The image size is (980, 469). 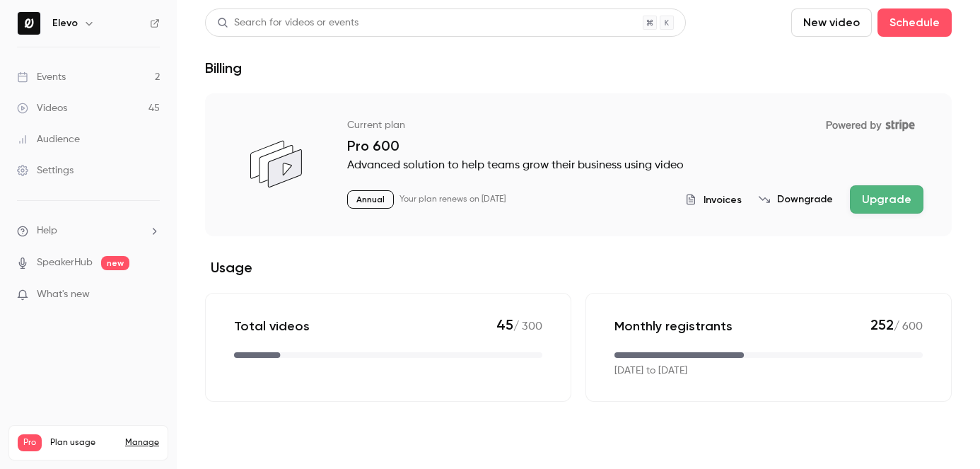 I want to click on span: Help, so click(x=46, y=231).